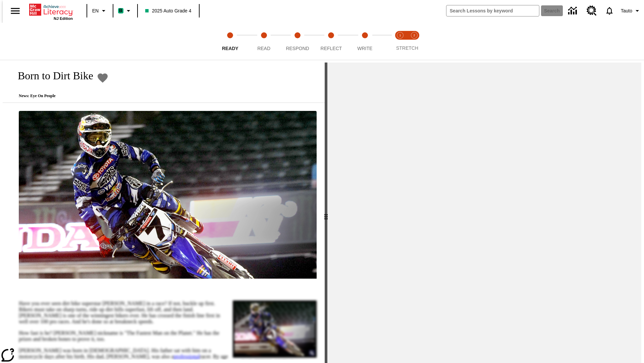 Image resolution: width=644 pixels, height=363 pixels. What do you see at coordinates (493, 11) in the screenshot?
I see `input: search field` at bounding box center [493, 11].